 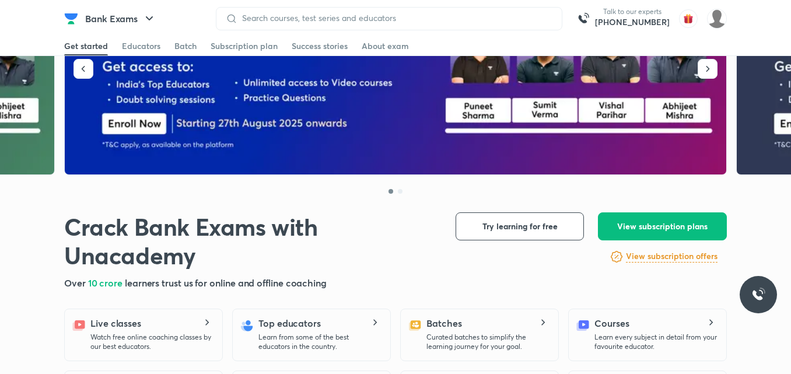 What do you see at coordinates (632, 12) in the screenshot?
I see `p: Talk to our experts` at bounding box center [632, 12].